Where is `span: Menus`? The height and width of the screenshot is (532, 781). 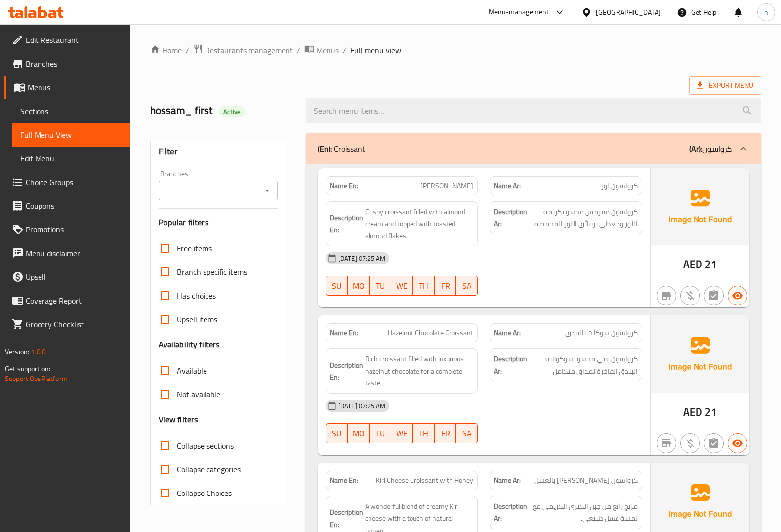
span: Menus is located at coordinates (327, 51).